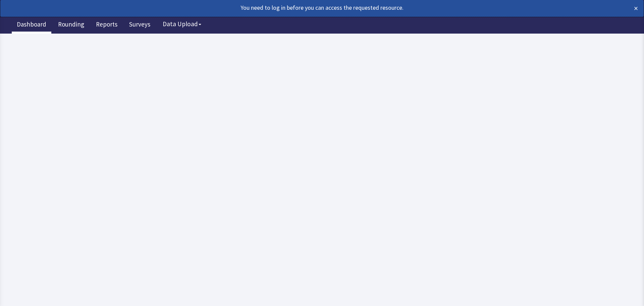 The height and width of the screenshot is (306, 644). Describe the element at coordinates (139, 25) in the screenshot. I see `a: Surveys` at that location.